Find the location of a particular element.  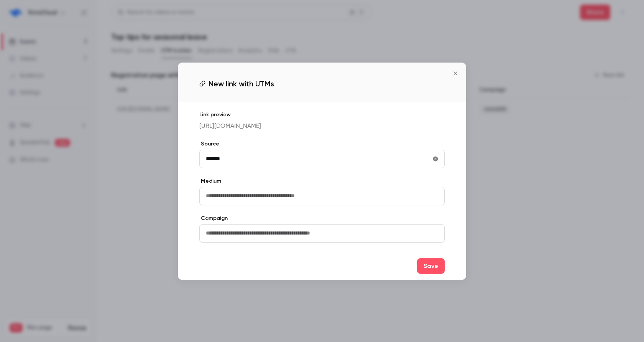

label: Medium is located at coordinates (322, 181).